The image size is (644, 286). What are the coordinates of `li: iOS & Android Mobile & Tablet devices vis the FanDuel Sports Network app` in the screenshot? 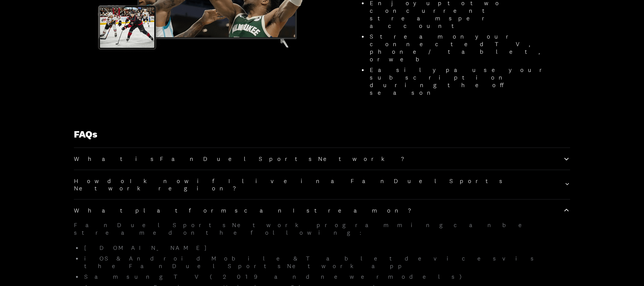 It's located at (326, 262).